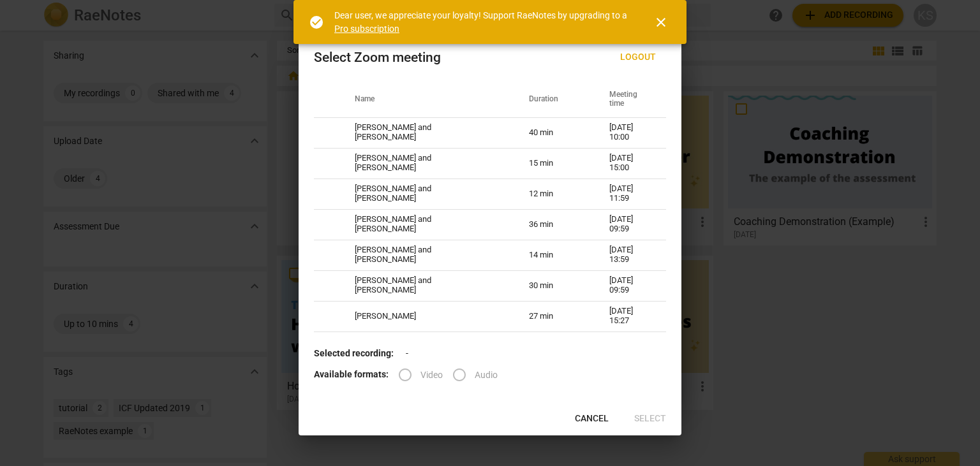  Describe the element at coordinates (638, 58) in the screenshot. I see `span: Logout` at that location.